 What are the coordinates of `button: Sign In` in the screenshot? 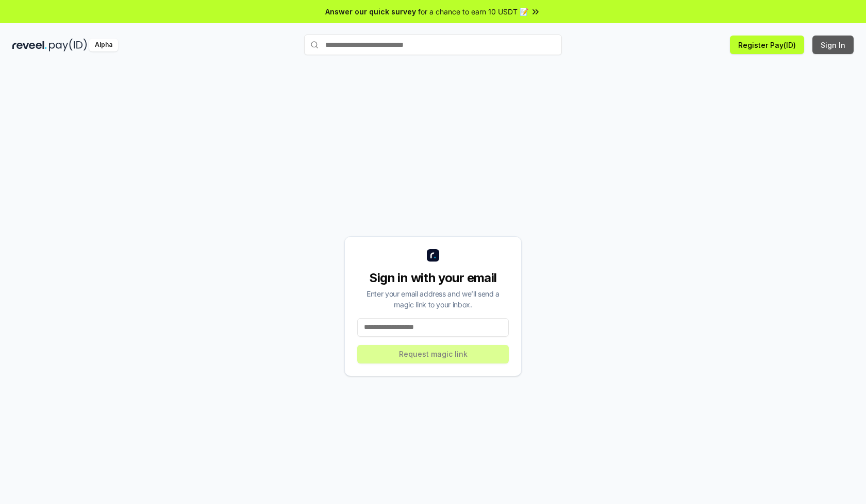 It's located at (833, 44).